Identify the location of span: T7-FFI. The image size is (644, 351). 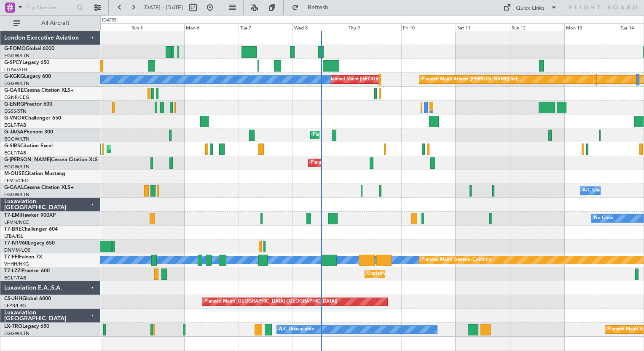
(11, 257).